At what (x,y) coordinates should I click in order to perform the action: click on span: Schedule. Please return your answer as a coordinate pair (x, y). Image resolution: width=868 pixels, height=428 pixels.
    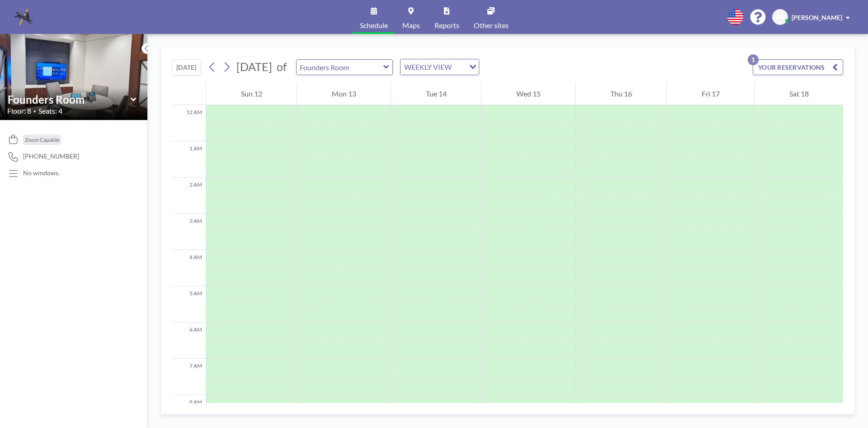
    Looking at the image, I should click on (374, 25).